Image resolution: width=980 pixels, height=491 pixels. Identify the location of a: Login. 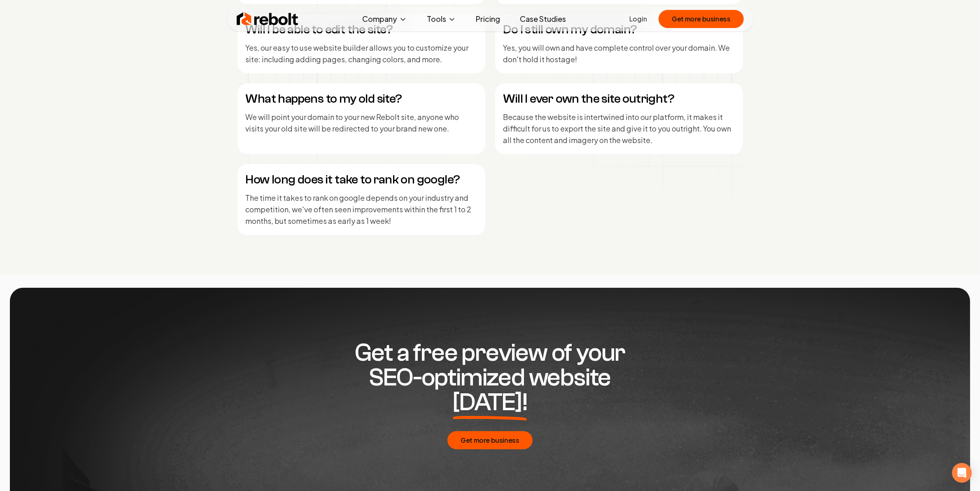
(639, 19).